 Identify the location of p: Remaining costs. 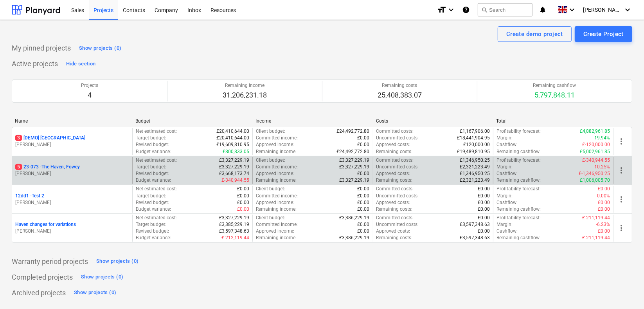
(399, 85).